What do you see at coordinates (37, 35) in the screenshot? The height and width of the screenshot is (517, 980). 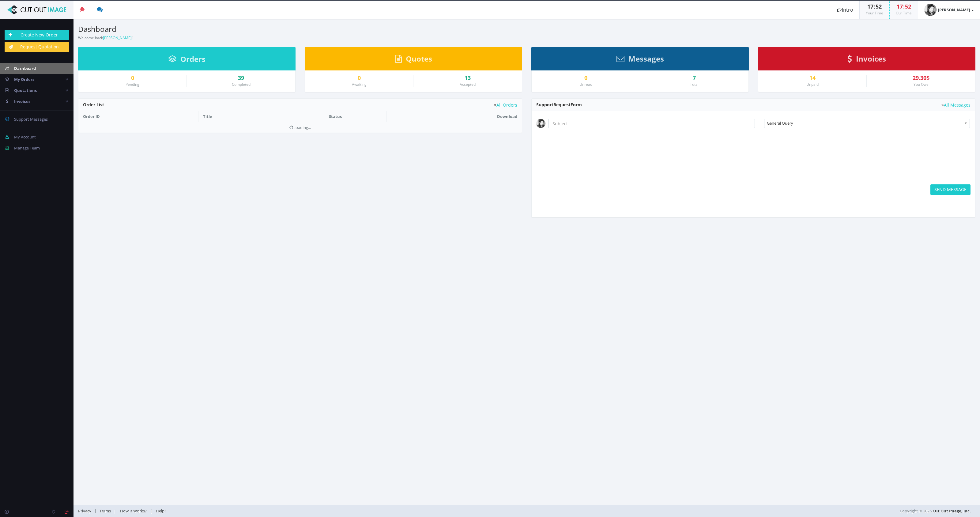 I see `a: Create New Order` at bounding box center [37, 35].